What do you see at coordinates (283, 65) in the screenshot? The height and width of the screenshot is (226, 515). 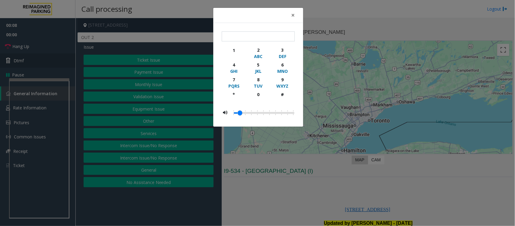 I see `div: 6` at bounding box center [283, 65].